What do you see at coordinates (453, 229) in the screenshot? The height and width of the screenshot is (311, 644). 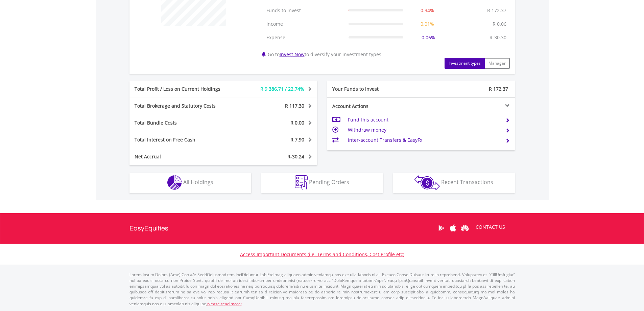 I see `a: Apple` at bounding box center [453, 229].